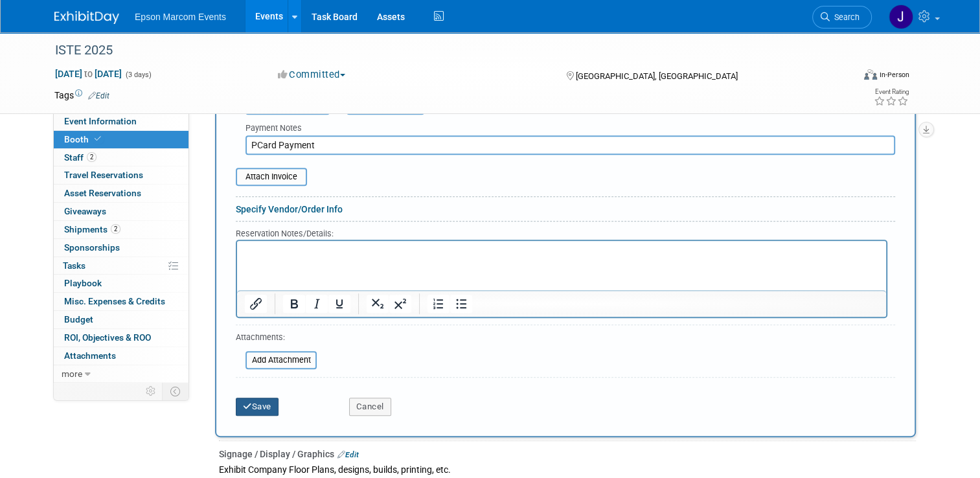 The image size is (980, 478). What do you see at coordinates (121, 121) in the screenshot?
I see `a: Event Information` at bounding box center [121, 121].